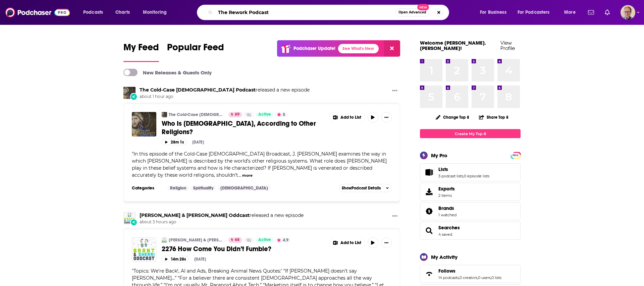  What do you see at coordinates (216, 249) in the screenshot?
I see `span: 2276 How Come You Didn’t Fumble?` at bounding box center [216, 249].